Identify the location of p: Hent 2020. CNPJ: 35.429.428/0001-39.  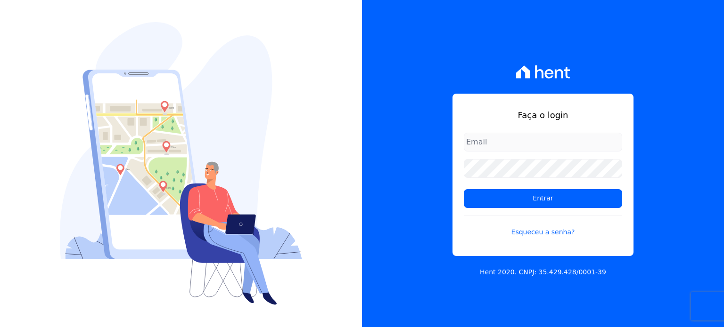
(543, 272).